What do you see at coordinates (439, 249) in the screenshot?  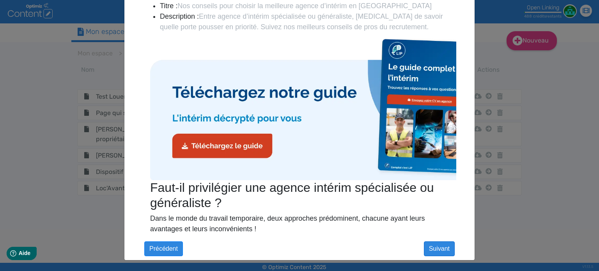 I see `button: Suivant` at bounding box center [439, 249].